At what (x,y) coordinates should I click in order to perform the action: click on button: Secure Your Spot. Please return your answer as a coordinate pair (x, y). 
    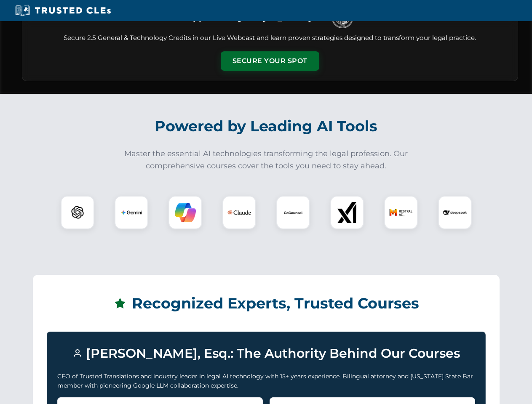
    Looking at the image, I should click on (270, 61).